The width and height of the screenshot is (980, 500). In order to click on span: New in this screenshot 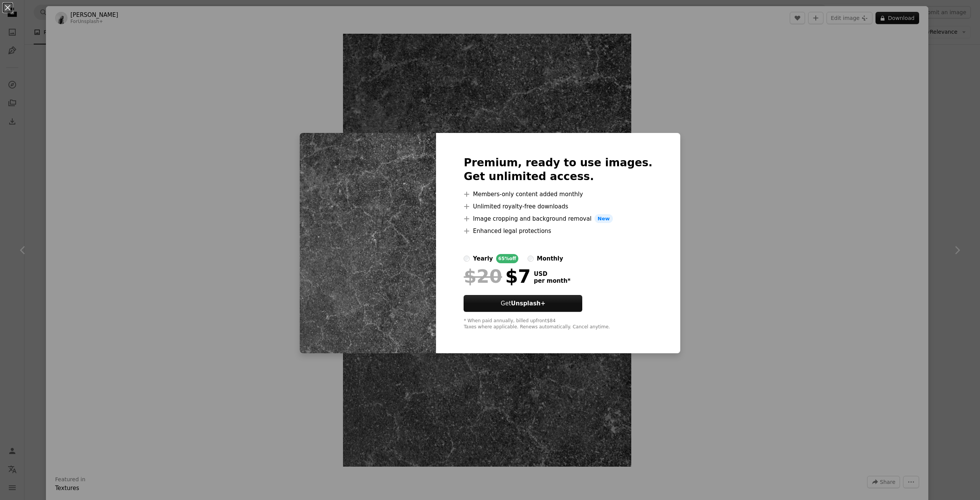, I will do `click(604, 219)`.